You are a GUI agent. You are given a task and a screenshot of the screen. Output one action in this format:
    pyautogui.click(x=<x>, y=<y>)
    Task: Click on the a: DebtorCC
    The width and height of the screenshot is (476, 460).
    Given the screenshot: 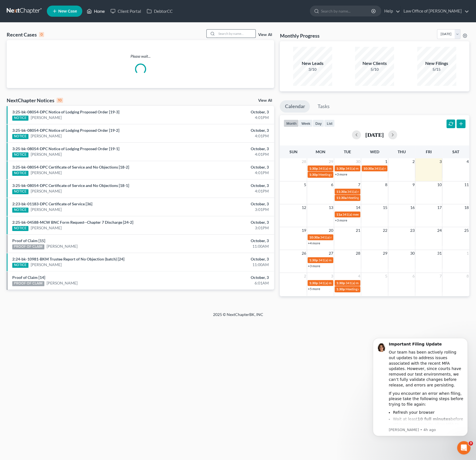 What is the action you would take?
    pyautogui.click(x=159, y=11)
    